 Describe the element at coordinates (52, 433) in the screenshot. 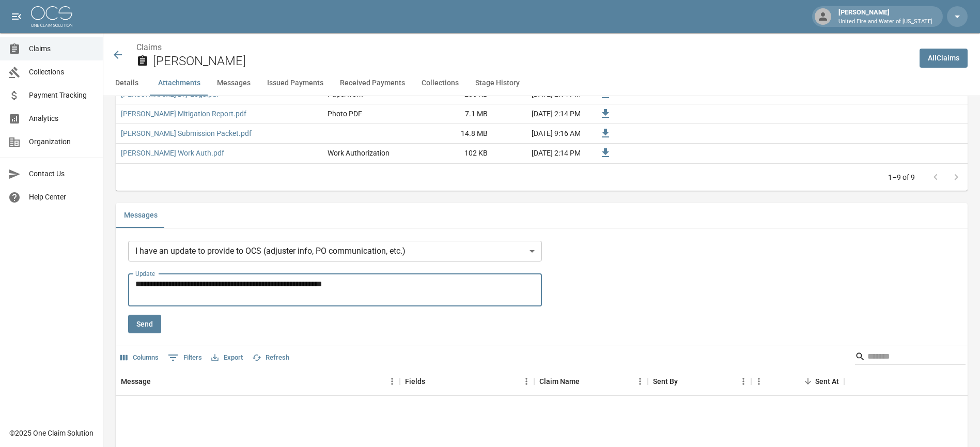

I see `div: © 2025 One Claim Solution` at that location.